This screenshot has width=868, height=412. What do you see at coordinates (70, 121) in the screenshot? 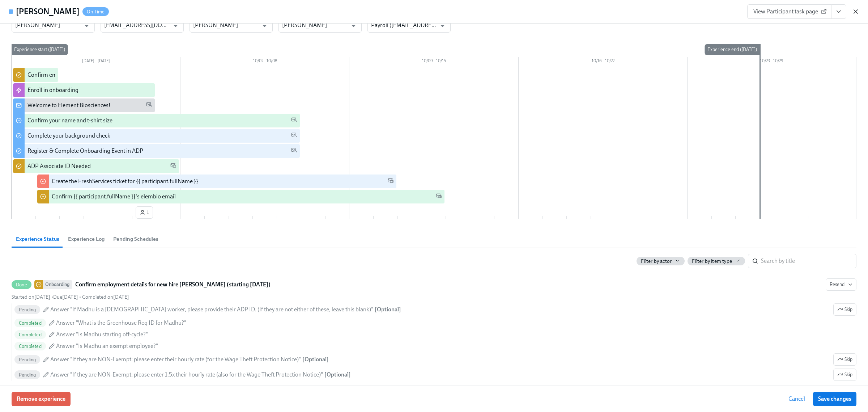
I see `div: Confirm your name and t-shirt size` at bounding box center [70, 121].